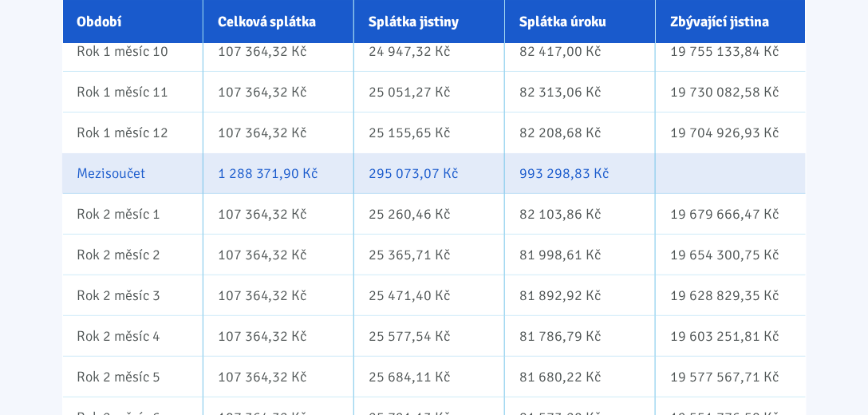  What do you see at coordinates (730, 133) in the screenshot?
I see `td: 19 704 926,93 Kč` at bounding box center [730, 133].